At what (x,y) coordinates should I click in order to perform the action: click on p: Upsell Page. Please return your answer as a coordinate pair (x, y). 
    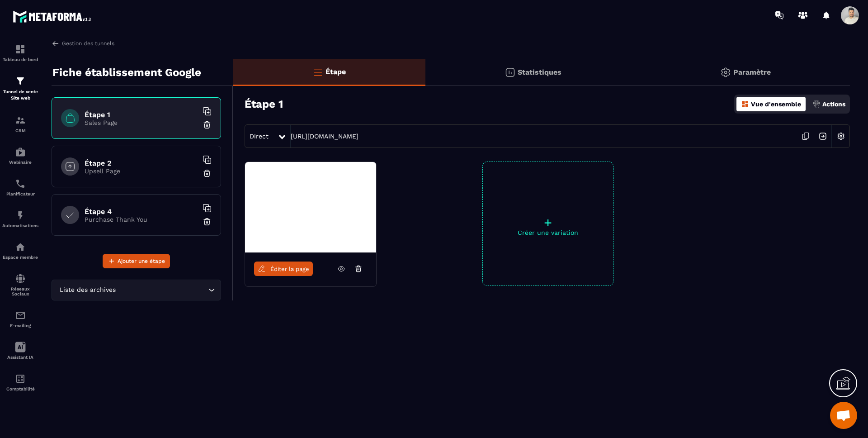
    Looking at the image, I should click on (141, 171).